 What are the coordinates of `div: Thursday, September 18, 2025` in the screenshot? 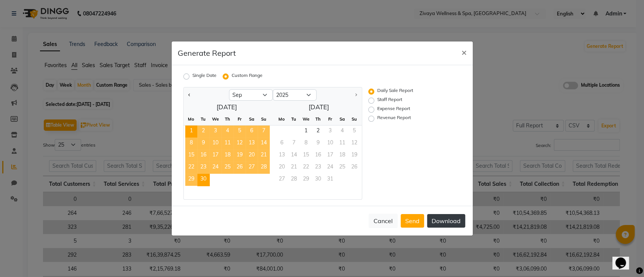 It's located at (228, 156).